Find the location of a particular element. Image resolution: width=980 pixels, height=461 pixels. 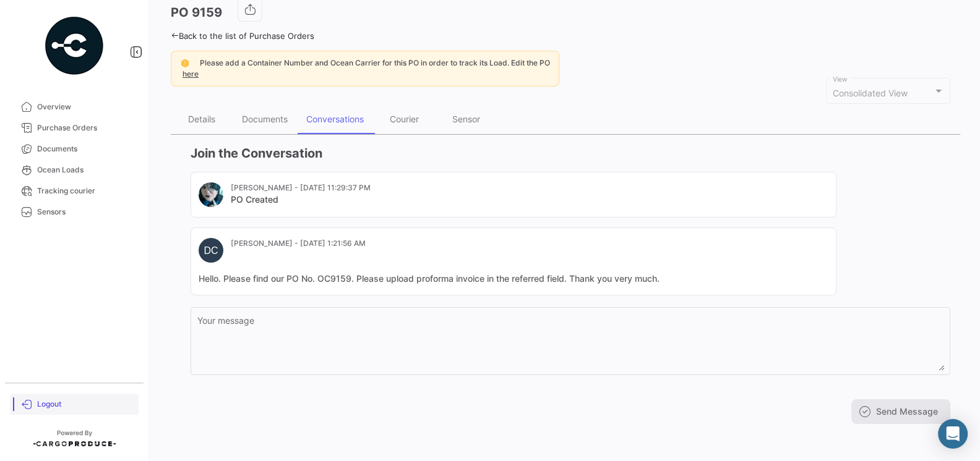

span: Tracking courier is located at coordinates (85, 191).